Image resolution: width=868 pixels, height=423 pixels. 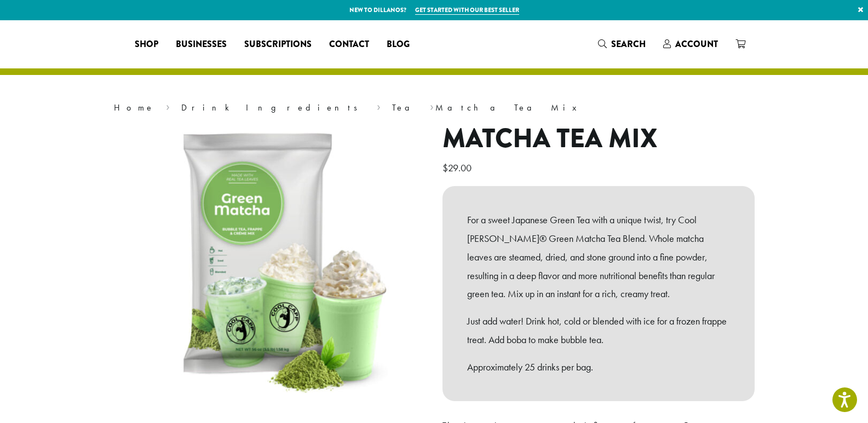 I want to click on a: Drink Ingredients, so click(x=272, y=107).